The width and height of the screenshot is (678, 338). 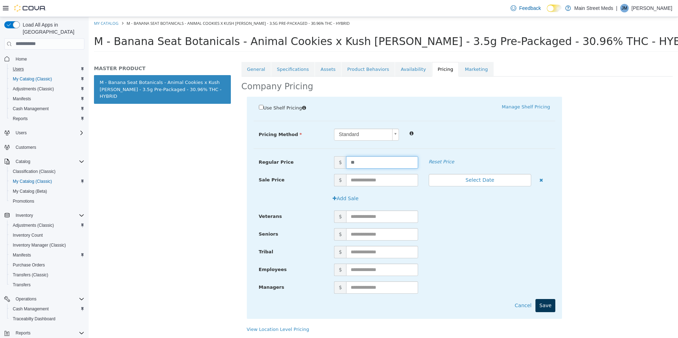 What do you see at coordinates (22, 285) in the screenshot?
I see `a: Transfers` at bounding box center [22, 285].